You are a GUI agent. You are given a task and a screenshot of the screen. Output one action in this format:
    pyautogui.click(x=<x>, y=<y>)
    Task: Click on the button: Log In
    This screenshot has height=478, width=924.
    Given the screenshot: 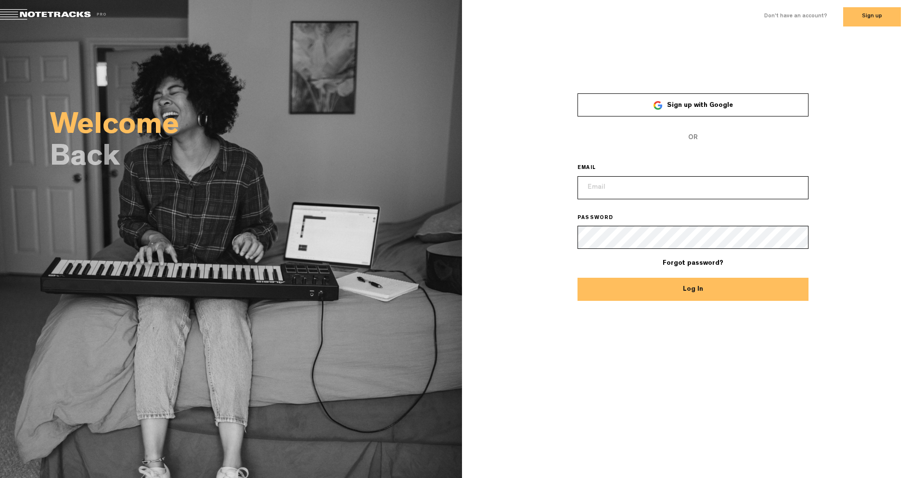 What is the action you would take?
    pyautogui.click(x=693, y=289)
    